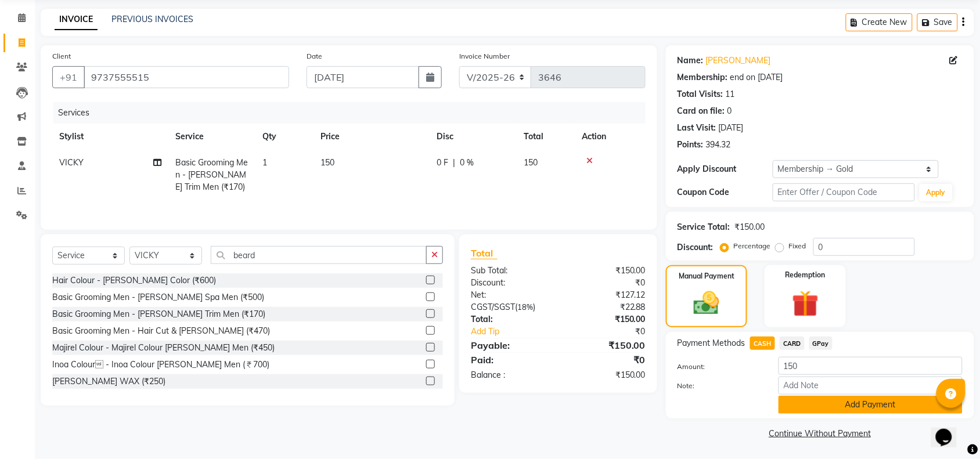 This screenshot has width=980, height=459. I want to click on div: Total Visits:, so click(701, 94).